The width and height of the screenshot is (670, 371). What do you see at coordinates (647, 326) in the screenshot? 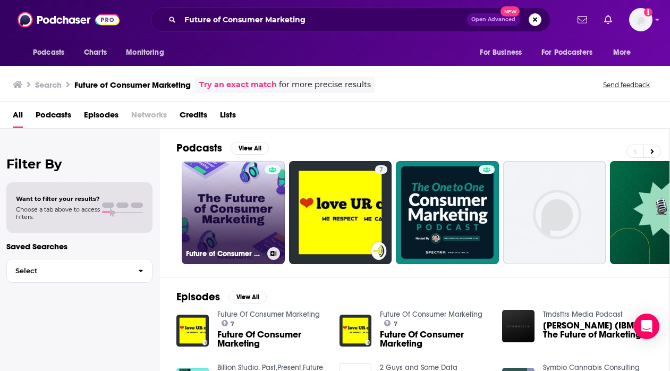
I see `div: Open Intercom Messenger` at bounding box center [647, 326].